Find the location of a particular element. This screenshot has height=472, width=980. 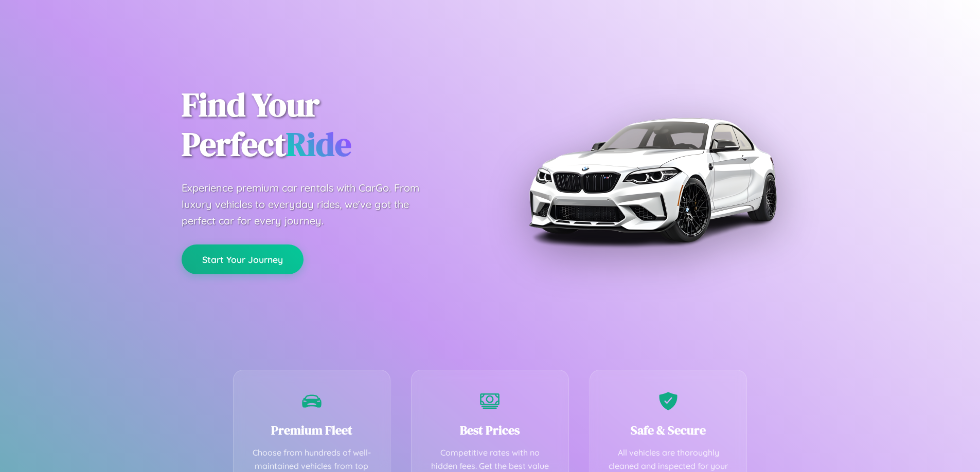

h3: Best Prices is located at coordinates (489, 430).